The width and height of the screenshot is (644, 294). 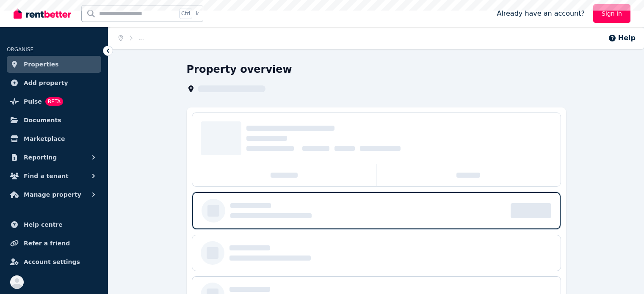 I want to click on a: Add property, so click(x=54, y=83).